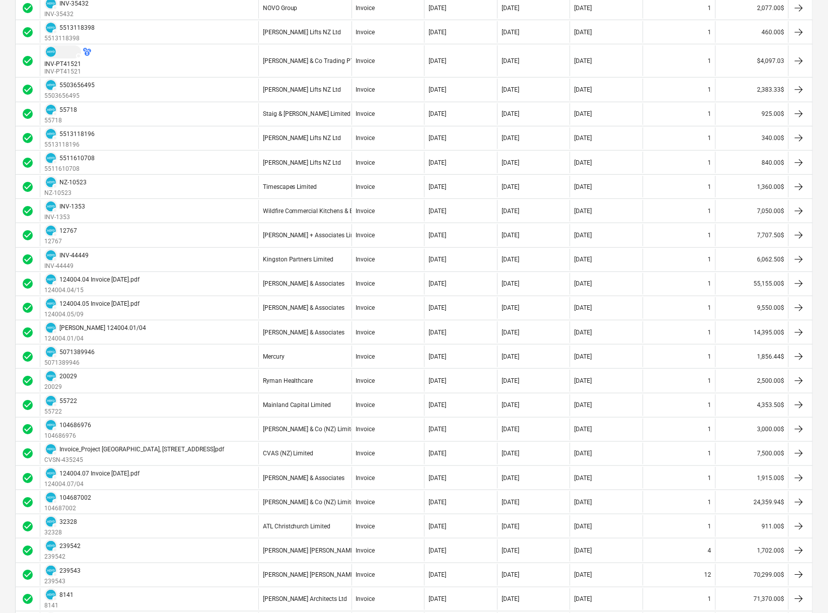  I want to click on div: 340.00$, so click(752, 138).